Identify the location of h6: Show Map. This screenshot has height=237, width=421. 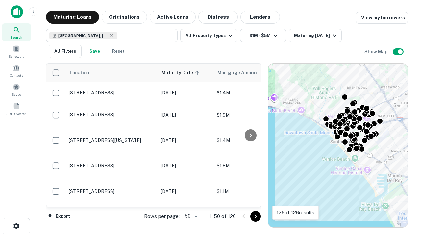
(377, 52).